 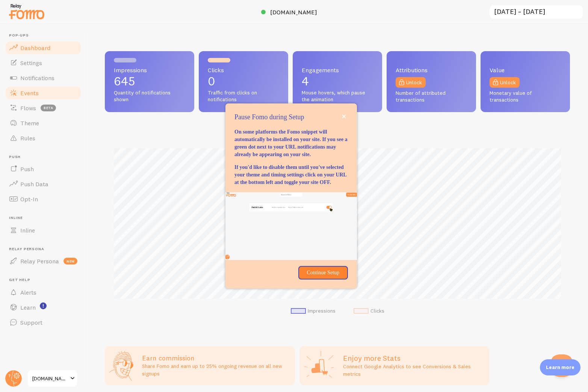 I want to click on p: 645, so click(x=150, y=81).